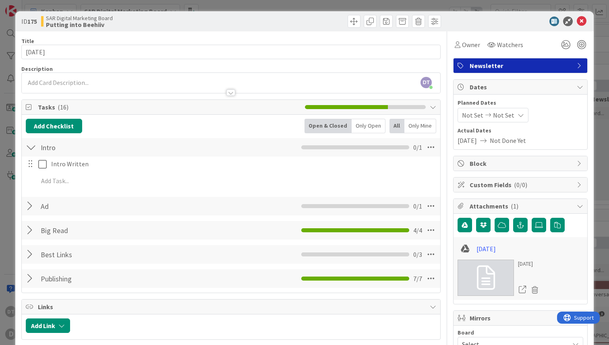 The height and width of the screenshot is (345, 609). What do you see at coordinates (32, 21) in the screenshot?
I see `b: 175` at bounding box center [32, 21].